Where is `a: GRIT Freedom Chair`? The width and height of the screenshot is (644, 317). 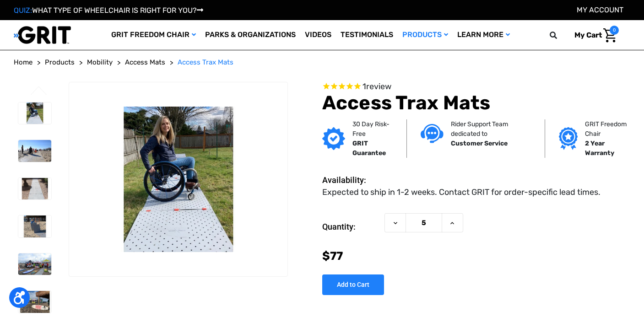
a: GRIT Freedom Chair is located at coordinates (153, 35).